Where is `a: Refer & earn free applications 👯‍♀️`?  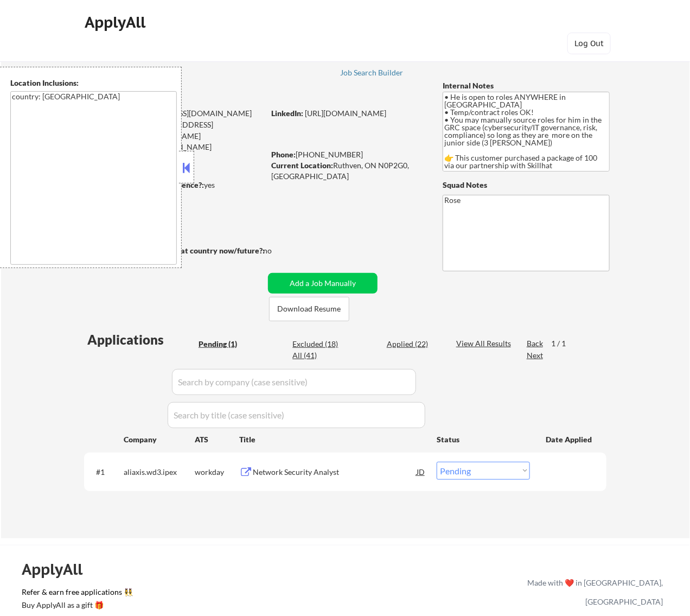 a: Refer & earn free applications 👯‍♀️ is located at coordinates (161, 593).